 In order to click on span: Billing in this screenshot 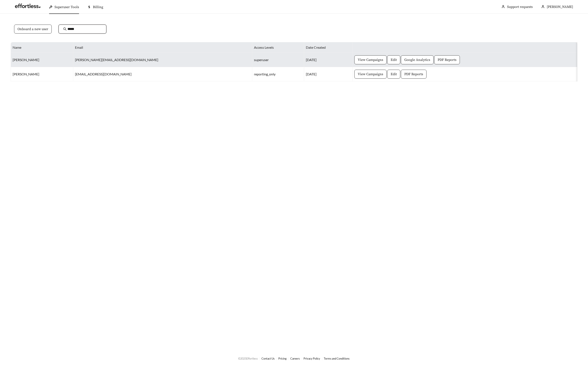, I will do `click(98, 7)`.